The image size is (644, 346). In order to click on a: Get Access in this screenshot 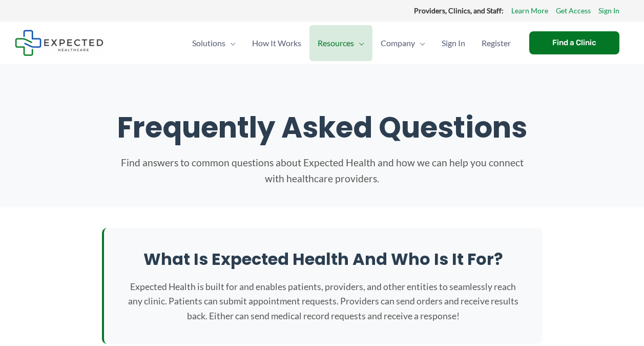, I will do `click(573, 11)`.